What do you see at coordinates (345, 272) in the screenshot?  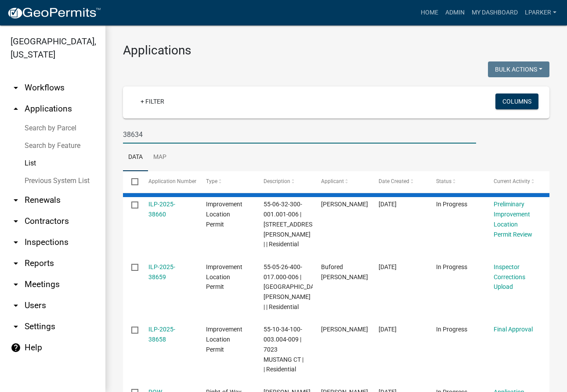 I see `span: Bufored Meade` at bounding box center [345, 272].